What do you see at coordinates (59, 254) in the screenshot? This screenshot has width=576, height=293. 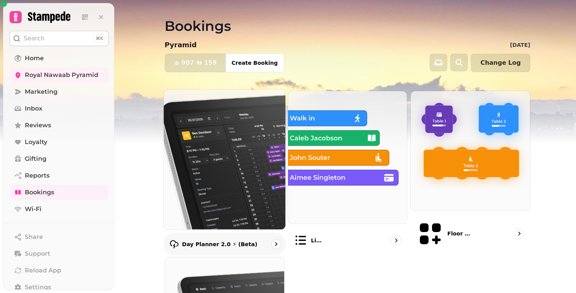 I see `button: Support` at bounding box center [59, 254].